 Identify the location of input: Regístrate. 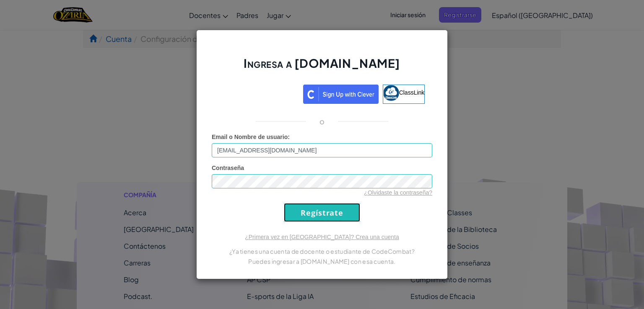
(322, 213).